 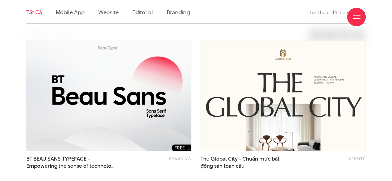 What do you see at coordinates (180, 159) in the screenshot?
I see `a: Branding` at bounding box center [180, 159].